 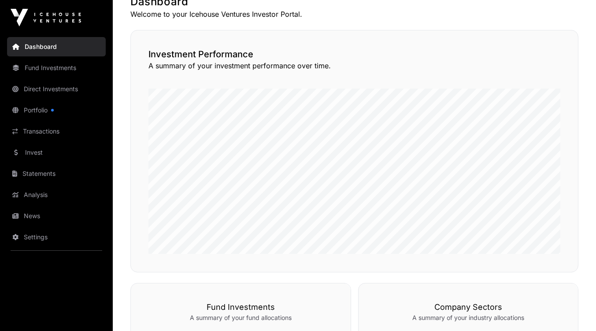 What do you see at coordinates (56, 89) in the screenshot?
I see `a: Direct Investments` at bounding box center [56, 89].